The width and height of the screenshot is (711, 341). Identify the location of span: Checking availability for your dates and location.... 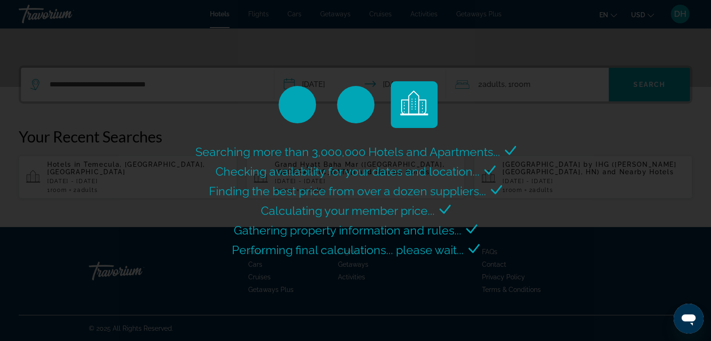
(347, 171).